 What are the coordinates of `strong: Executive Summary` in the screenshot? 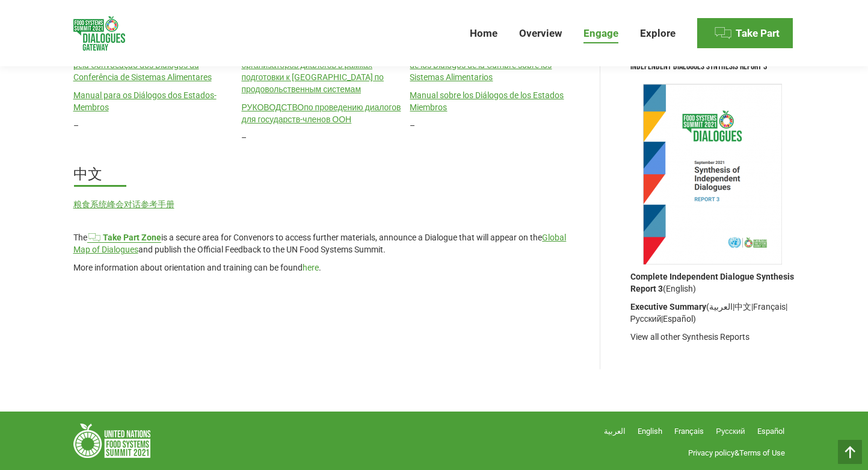 It's located at (668, 306).